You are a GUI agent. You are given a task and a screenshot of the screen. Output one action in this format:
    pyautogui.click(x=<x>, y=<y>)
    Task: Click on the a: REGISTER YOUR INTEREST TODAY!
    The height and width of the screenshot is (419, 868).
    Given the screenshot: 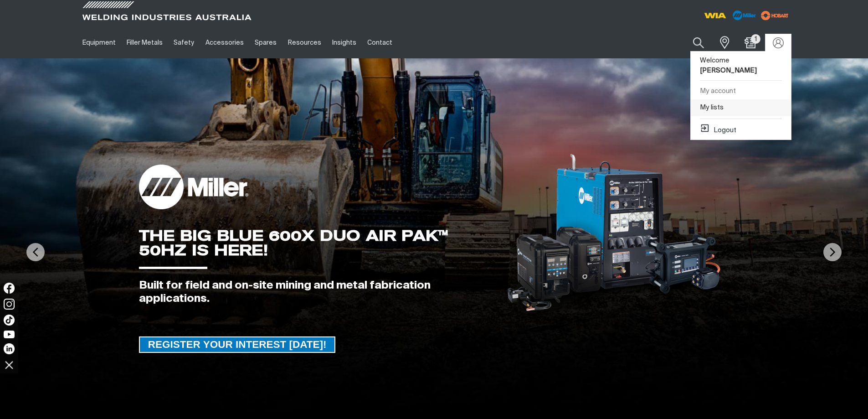 What is the action you would take?
    pyautogui.click(x=237, y=345)
    